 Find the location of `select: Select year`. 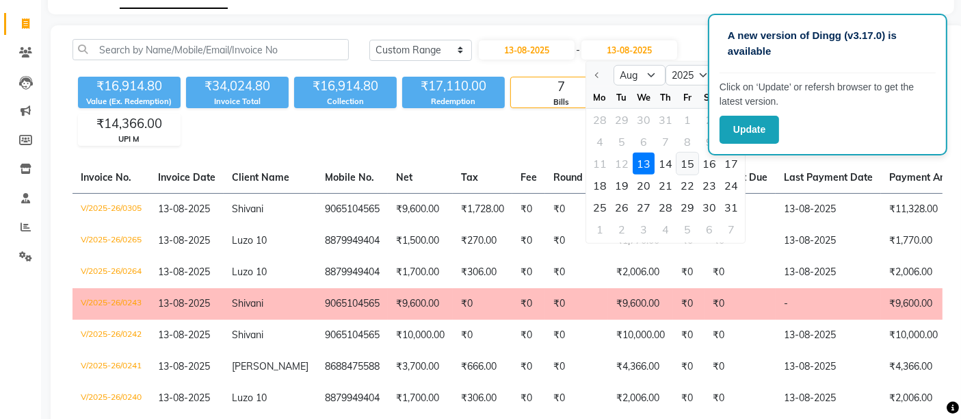

select: Select year is located at coordinates (691, 75).